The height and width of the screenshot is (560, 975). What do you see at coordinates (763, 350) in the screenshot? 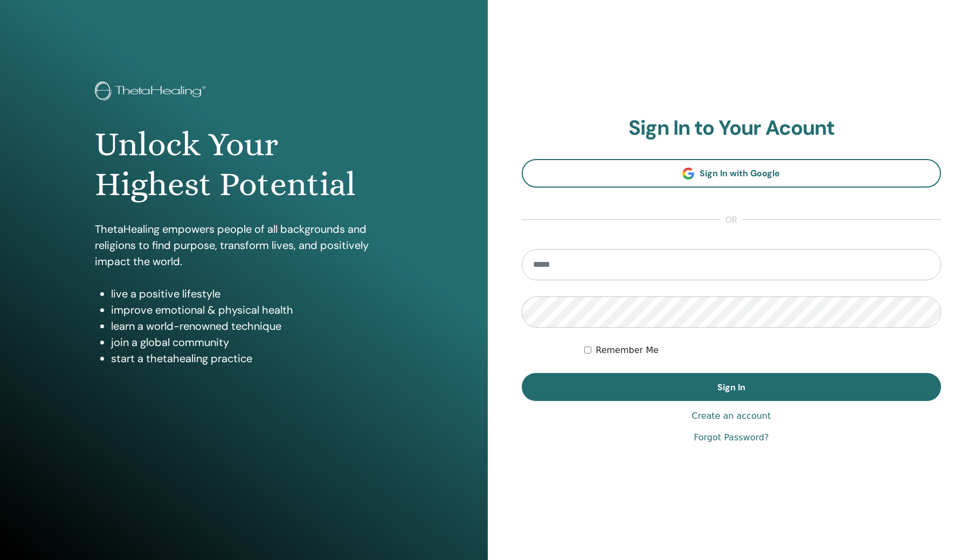
I see `div: Keep me authenticated indefinitely or until I manually logout` at bounding box center [763, 350].